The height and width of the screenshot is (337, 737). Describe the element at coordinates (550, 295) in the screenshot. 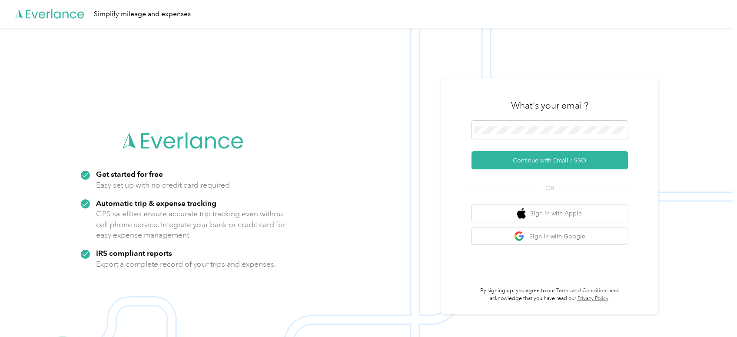

I see `p: By signing up, you agree to our and acknowledge that you have read our .` at that location.